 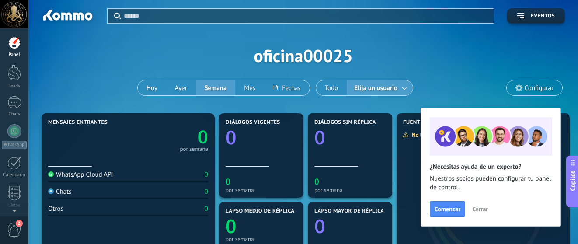 I want to click on span: Fuentes de leads, so click(x=428, y=122).